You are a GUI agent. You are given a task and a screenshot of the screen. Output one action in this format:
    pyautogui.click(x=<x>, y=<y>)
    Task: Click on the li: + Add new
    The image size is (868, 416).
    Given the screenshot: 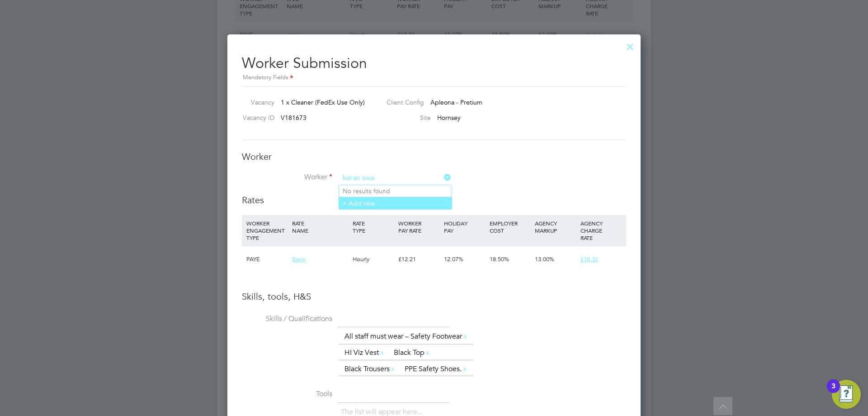 What is the action you would take?
    pyautogui.click(x=395, y=203)
    